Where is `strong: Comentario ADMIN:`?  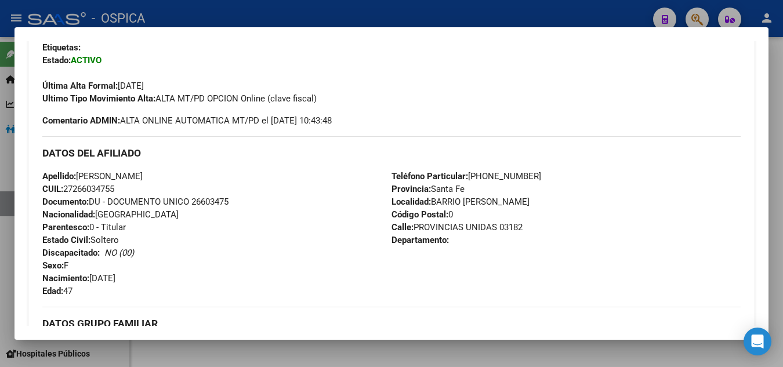
strong: Comentario ADMIN: is located at coordinates (81, 121).